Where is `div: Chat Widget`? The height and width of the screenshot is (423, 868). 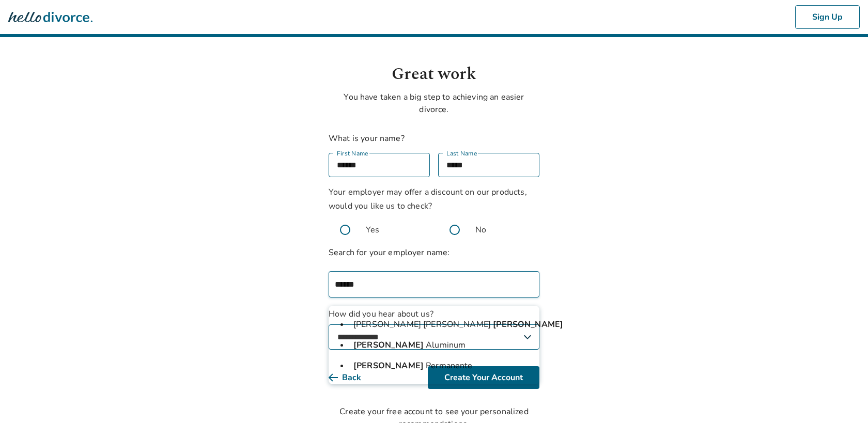
div: Chat Widget is located at coordinates (842, 398).